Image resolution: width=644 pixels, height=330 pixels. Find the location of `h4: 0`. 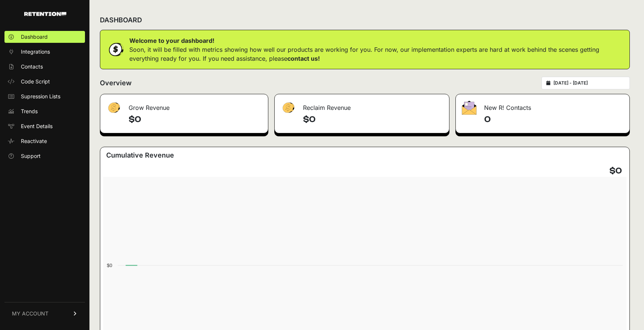

h4: 0 is located at coordinates (554, 119).